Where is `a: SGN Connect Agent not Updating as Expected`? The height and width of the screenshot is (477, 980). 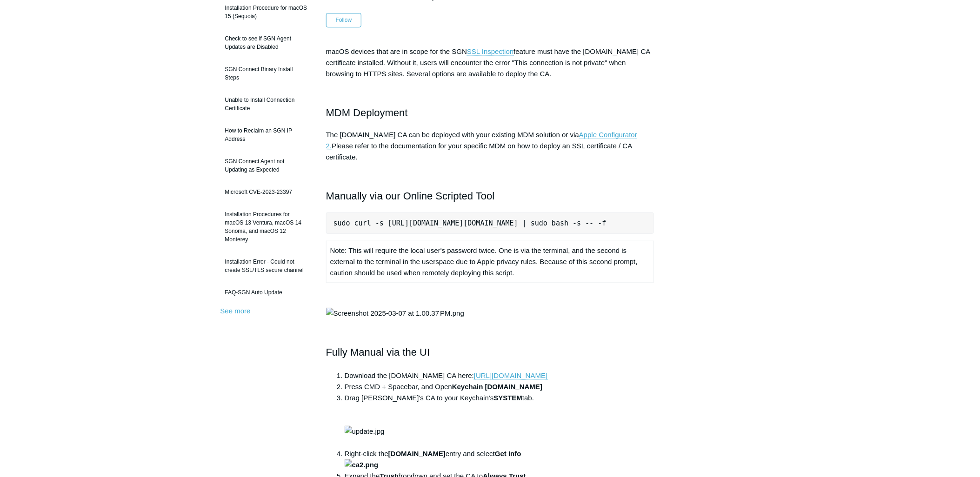 a: SGN Connect Agent not Updating as Expected is located at coordinates (266, 166).